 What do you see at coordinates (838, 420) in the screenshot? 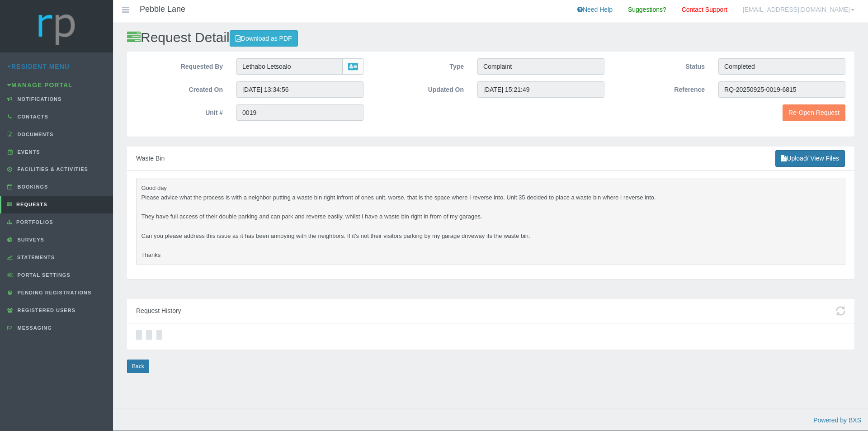
I see `a: Powered by BXS` at bounding box center [838, 420].